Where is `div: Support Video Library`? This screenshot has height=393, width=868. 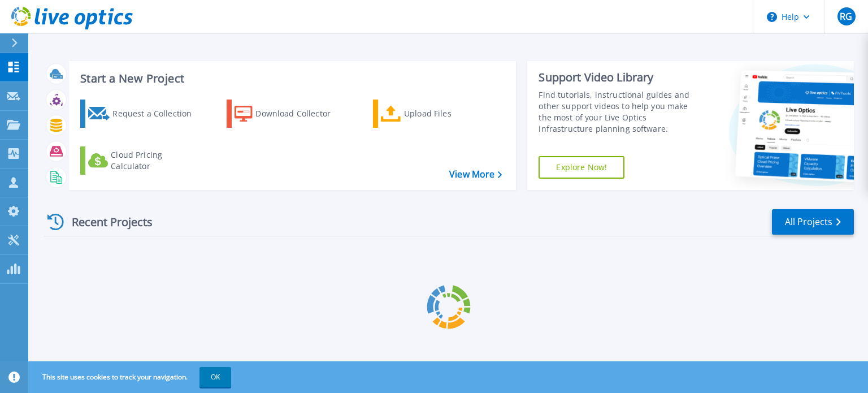
div: Support Video Library is located at coordinates (620, 77).